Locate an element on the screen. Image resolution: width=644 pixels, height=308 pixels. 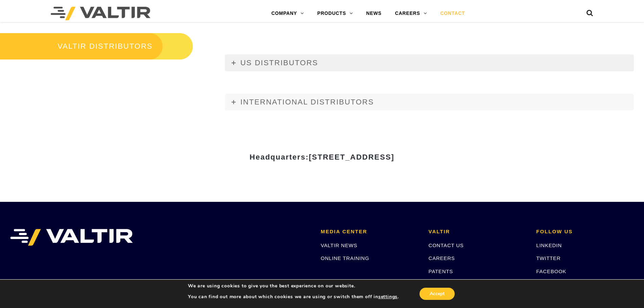
p: We are using cookies to give you the best experience on our website. is located at coordinates (294, 286).